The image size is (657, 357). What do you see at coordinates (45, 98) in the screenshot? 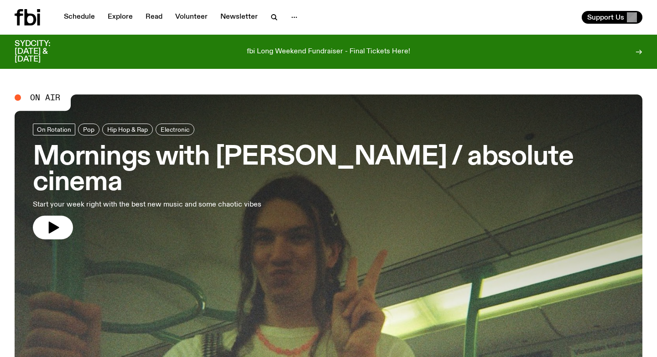
I see `span: On Air` at bounding box center [45, 98].